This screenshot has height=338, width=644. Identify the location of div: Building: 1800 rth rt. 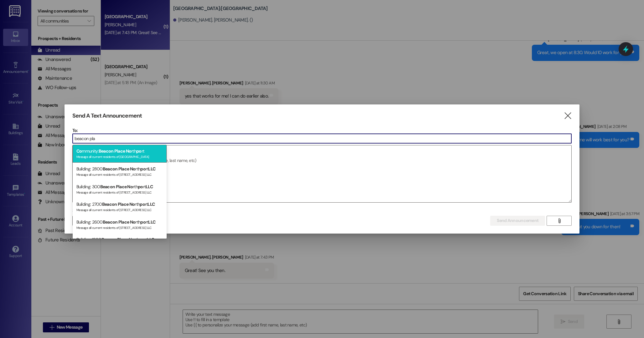
(120, 242).